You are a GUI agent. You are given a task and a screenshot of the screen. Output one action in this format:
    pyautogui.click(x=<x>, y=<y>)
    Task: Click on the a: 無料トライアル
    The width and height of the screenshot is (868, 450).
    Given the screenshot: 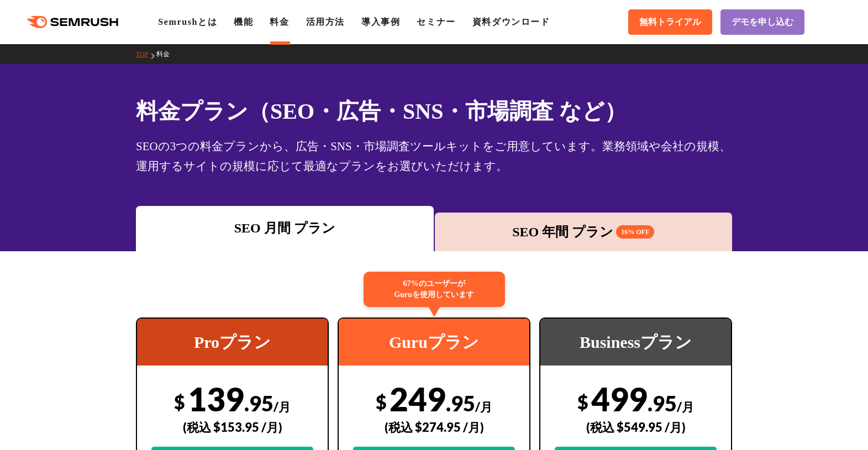 What is the action you would take?
    pyautogui.click(x=670, y=22)
    